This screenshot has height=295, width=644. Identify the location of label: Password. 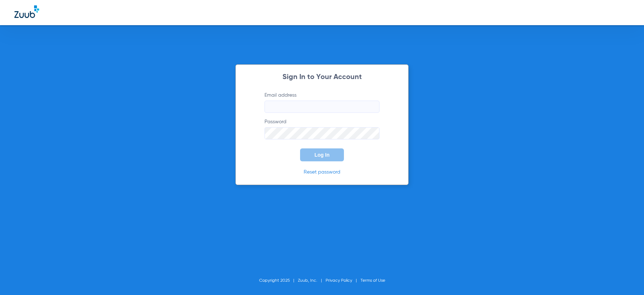
(322, 129).